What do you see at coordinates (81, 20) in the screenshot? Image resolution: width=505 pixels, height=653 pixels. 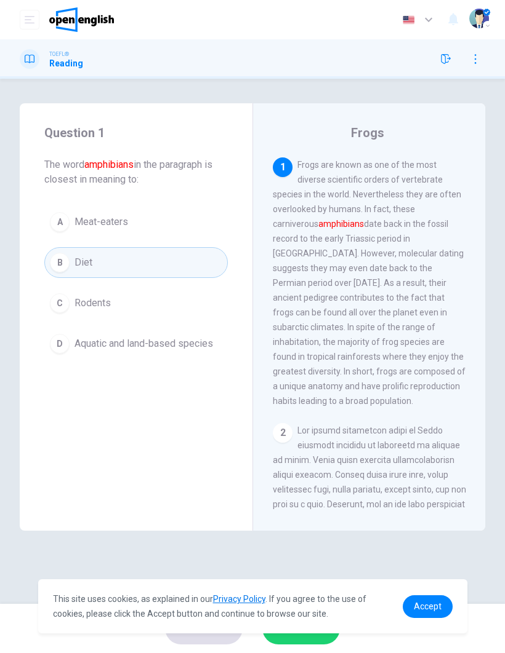 I see `img: OpenEnglish logo` at bounding box center [81, 20].